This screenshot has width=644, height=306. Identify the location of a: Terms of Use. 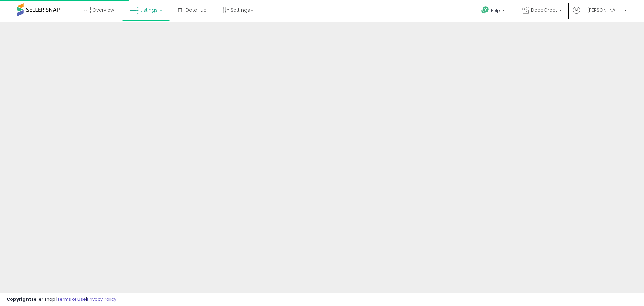
(71, 299).